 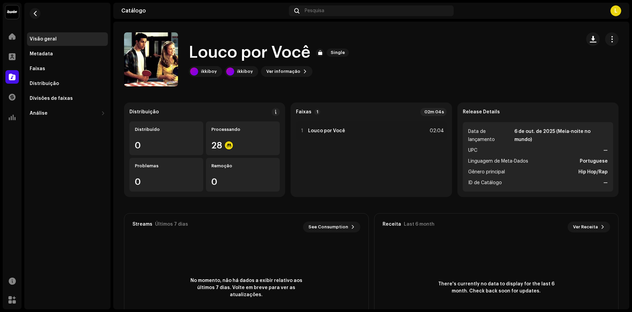 What do you see at coordinates (433, 112) in the screenshot?
I see `div: 02m 04s` at bounding box center [433, 112].